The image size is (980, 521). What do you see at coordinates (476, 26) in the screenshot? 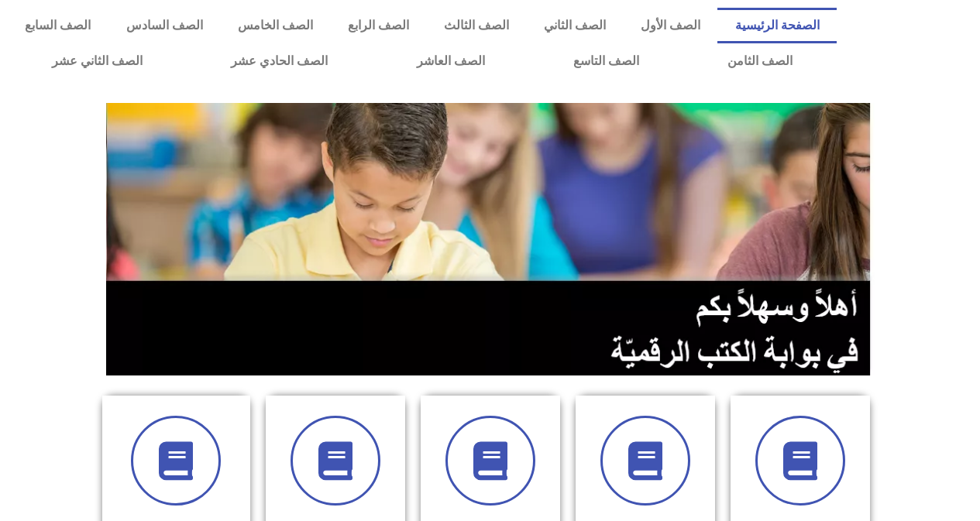
I see `a: الصف الثالث` at bounding box center [476, 26].